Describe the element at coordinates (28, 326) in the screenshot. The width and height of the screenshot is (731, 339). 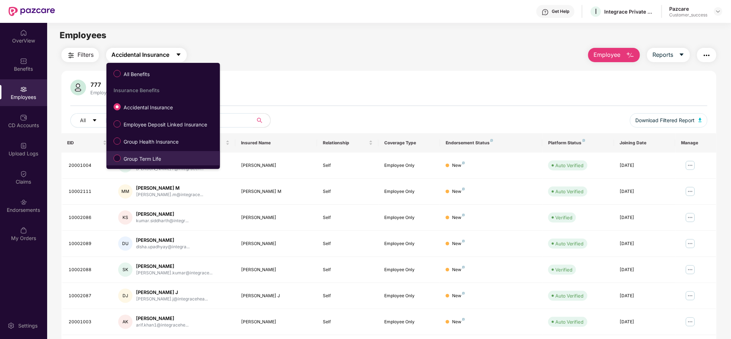
I see `div: Settings` at that location.